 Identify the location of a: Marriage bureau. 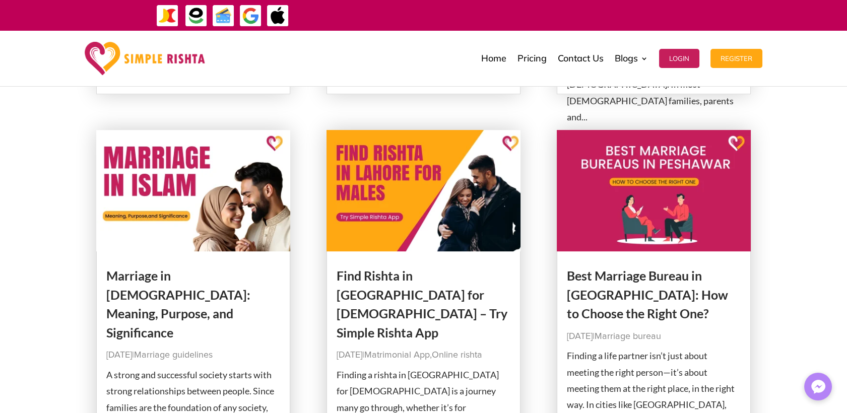
(628, 337).